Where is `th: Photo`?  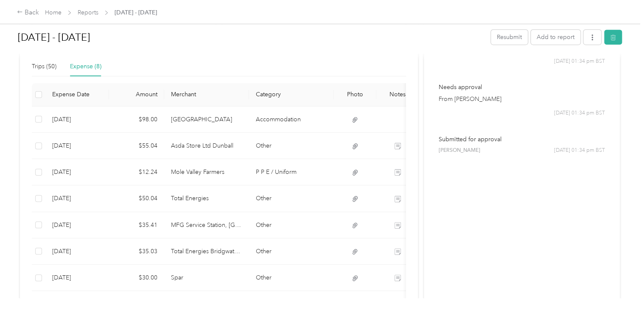
th: Photo is located at coordinates (355, 95).